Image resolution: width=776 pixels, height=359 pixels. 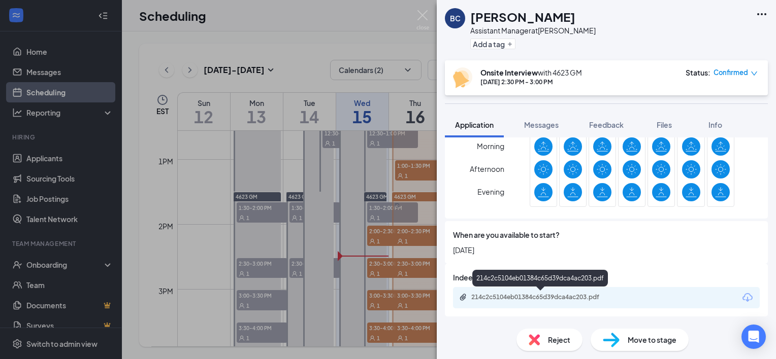 I want to click on button: PlusAdd a tag, so click(x=492, y=44).